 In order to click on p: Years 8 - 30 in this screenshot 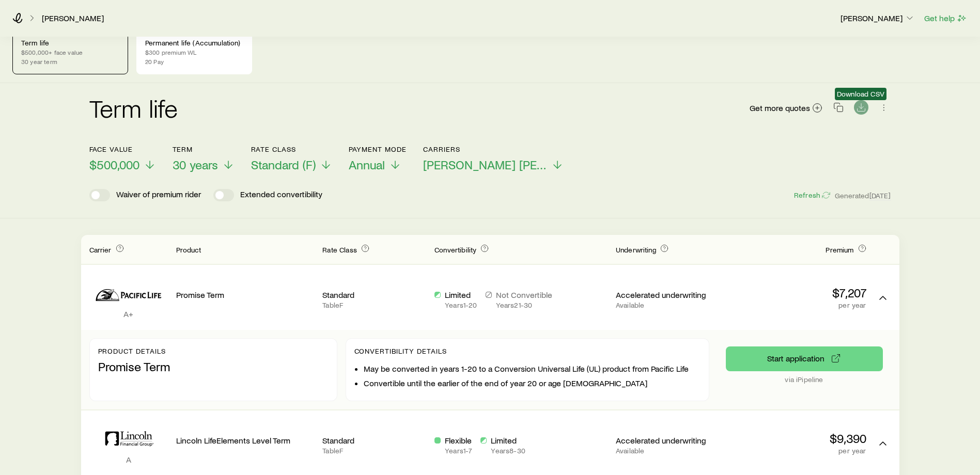, I will do `click(508, 451)`.